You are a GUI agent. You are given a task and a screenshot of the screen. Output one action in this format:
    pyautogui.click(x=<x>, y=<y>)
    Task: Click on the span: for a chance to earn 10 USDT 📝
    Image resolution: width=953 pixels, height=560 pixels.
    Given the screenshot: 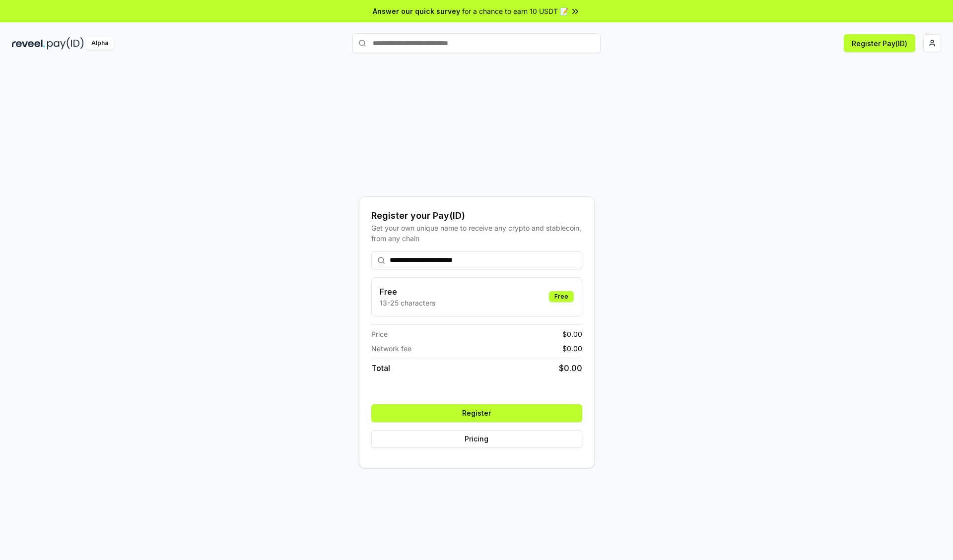 What is the action you would take?
    pyautogui.click(x=515, y=11)
    